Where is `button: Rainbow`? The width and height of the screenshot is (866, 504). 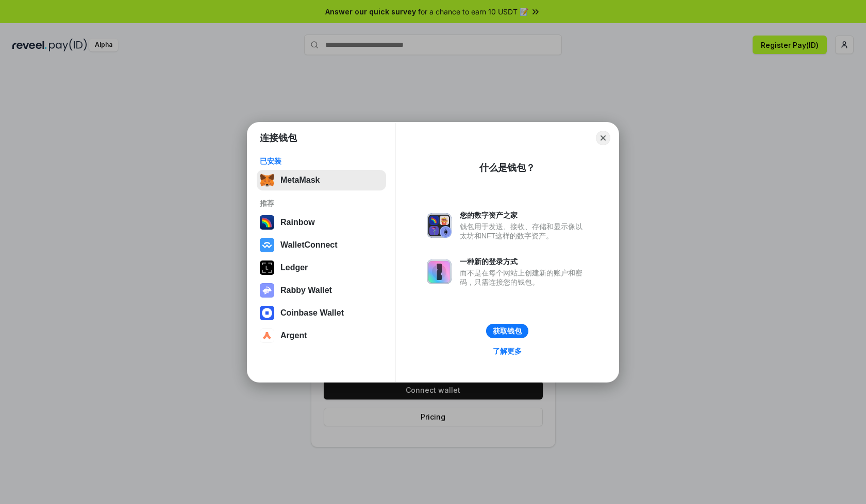 button: Rainbow is located at coordinates (321, 223).